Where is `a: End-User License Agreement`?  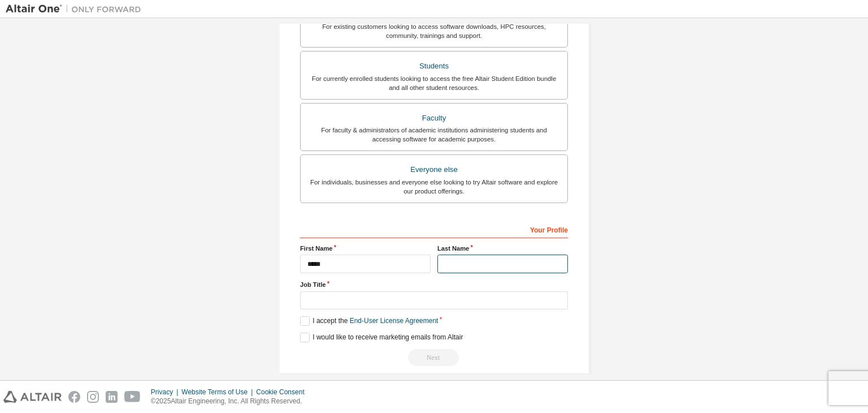
a: End-User License Agreement is located at coordinates (394, 321).